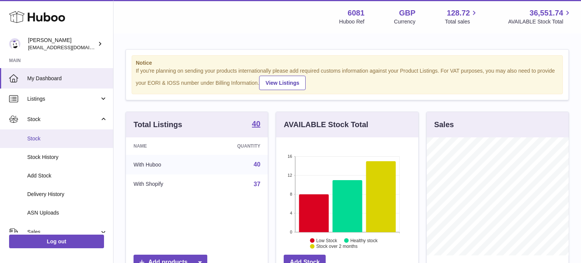 The image size is (581, 263). I want to click on text: 12, so click(290, 175).